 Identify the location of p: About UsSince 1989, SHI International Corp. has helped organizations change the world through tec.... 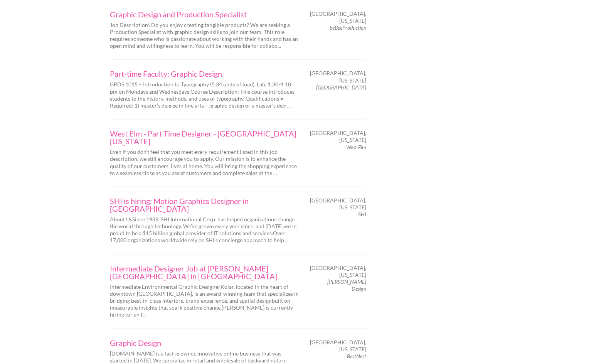
(204, 230).